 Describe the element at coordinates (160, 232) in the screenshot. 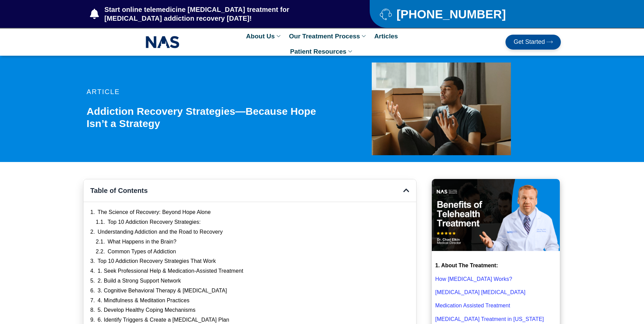

I see `a: Understanding Addiction and the Road to Recovery` at that location.